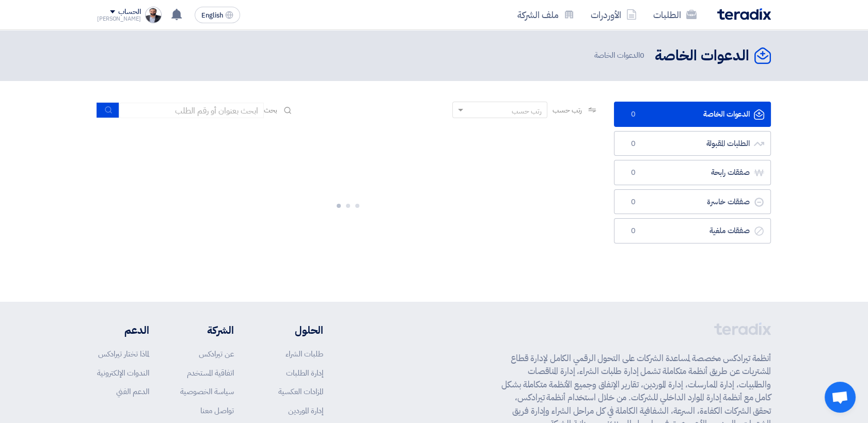  Describe the element at coordinates (294, 331) in the screenshot. I see `li: الحلول` at that location.